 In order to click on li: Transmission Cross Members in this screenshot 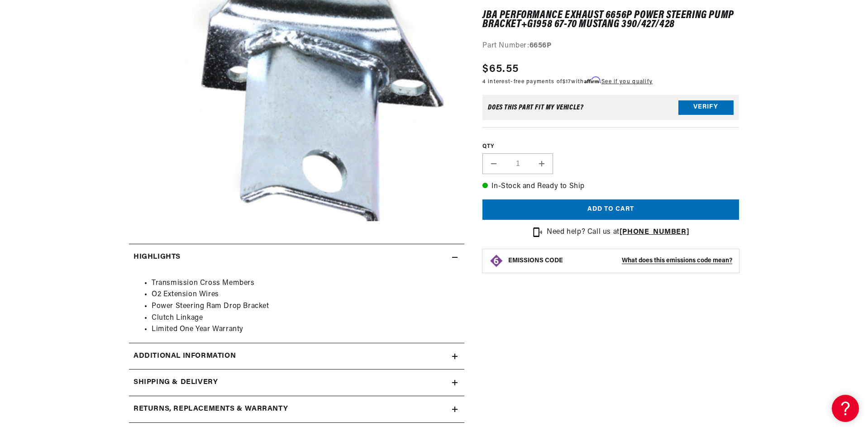, I will do `click(305, 284)`.